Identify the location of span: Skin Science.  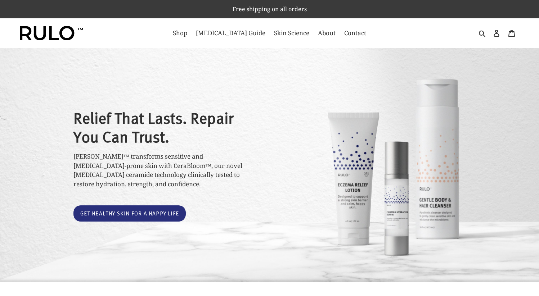
(292, 33).